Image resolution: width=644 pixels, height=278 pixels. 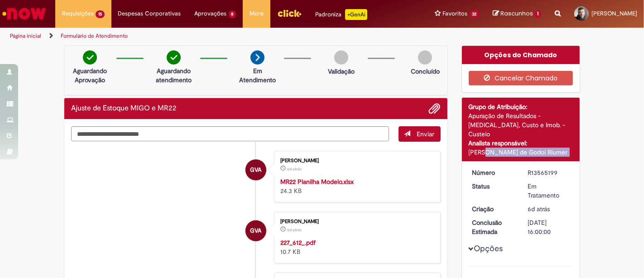 What do you see at coordinates (317, 182) in the screenshot?
I see `strong: MR22 Planilha Modelo.xlsx` at bounding box center [317, 182].